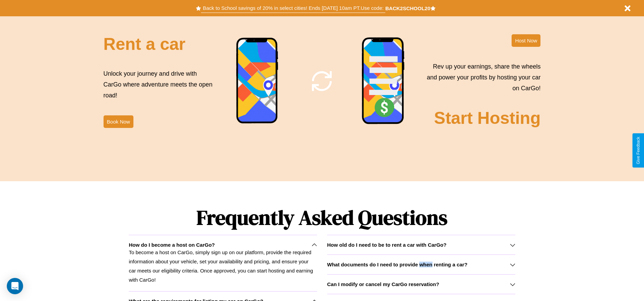 The height and width of the screenshot is (301, 644). Describe the element at coordinates (15, 286) in the screenshot. I see `div: Open Intercom Messenger` at that location.